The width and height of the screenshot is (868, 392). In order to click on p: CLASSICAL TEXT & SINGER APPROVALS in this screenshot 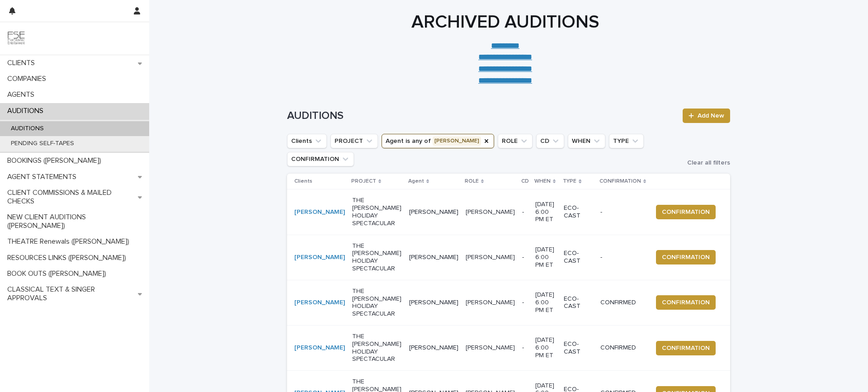, I will do `click(71, 294)`.